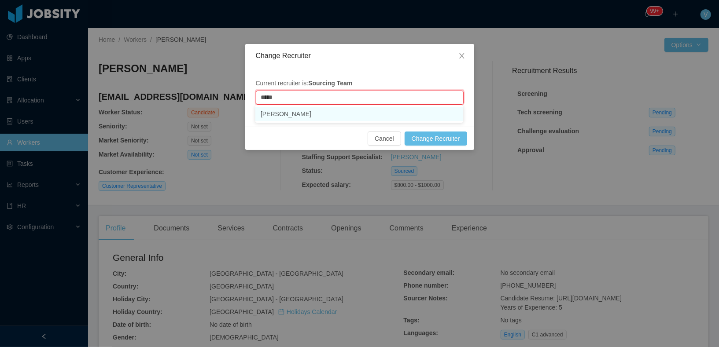  What do you see at coordinates (330, 83) in the screenshot?
I see `strong: Sourcing Team` at bounding box center [330, 83].